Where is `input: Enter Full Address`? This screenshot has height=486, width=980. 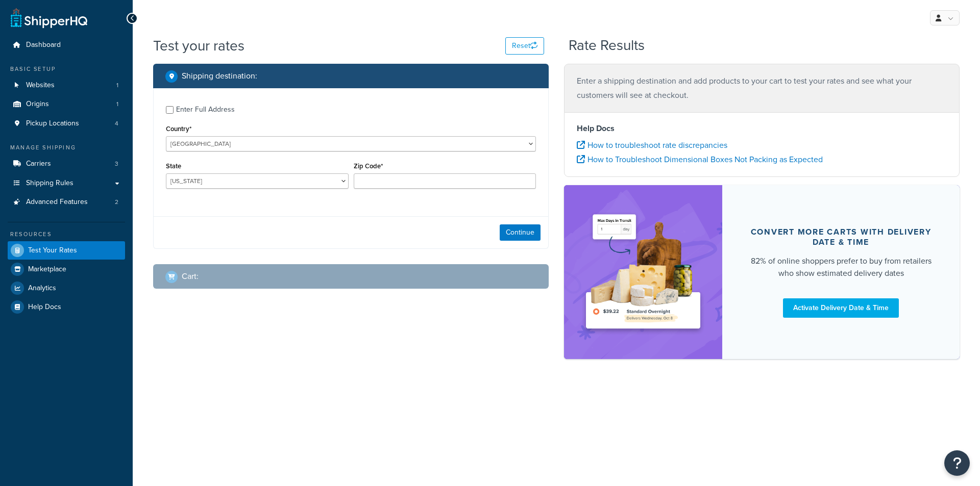
input: Enter Full Address is located at coordinates (170, 110).